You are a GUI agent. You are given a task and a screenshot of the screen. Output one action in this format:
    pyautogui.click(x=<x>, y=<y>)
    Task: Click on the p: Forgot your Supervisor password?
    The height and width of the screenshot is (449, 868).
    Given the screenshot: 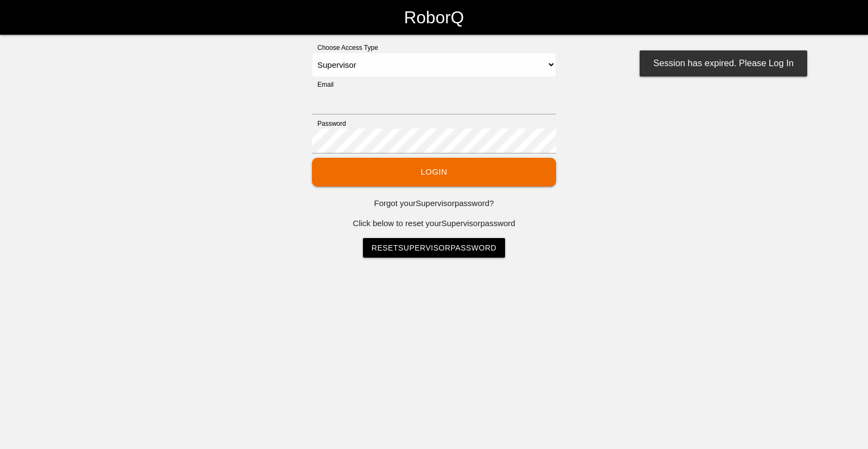 What is the action you would take?
    pyautogui.click(x=434, y=203)
    